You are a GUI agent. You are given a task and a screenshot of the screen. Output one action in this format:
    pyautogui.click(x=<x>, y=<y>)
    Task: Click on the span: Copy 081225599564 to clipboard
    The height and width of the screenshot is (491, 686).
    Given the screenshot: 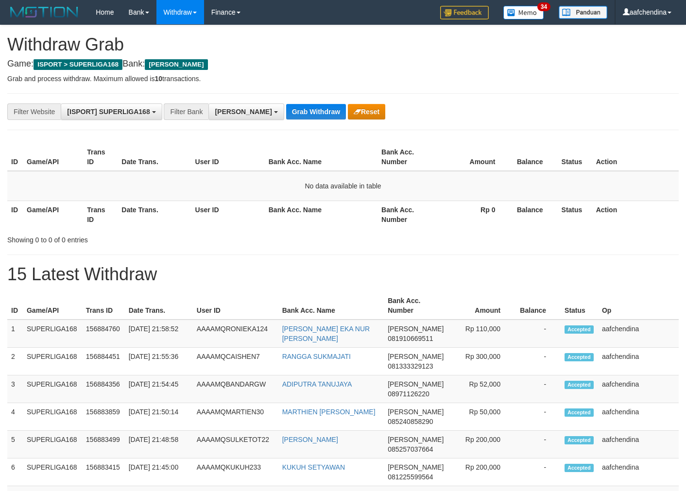 What is the action you would take?
    pyautogui.click(x=410, y=477)
    